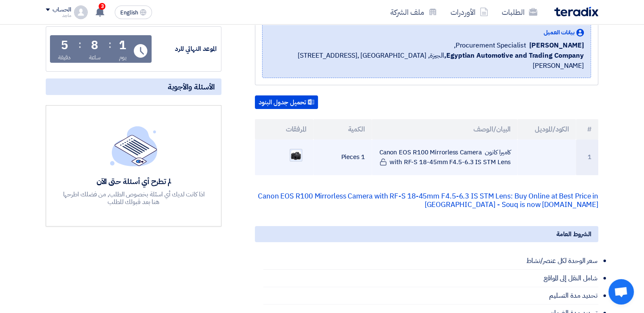  Describe the element at coordinates (428, 200) in the screenshot. I see `a: Canon EOS R100 Mirrorless Camera with RF-S 18-45mm F4.5-6.3 IS STM Lens: Buy Online at Best Price...` at that location.